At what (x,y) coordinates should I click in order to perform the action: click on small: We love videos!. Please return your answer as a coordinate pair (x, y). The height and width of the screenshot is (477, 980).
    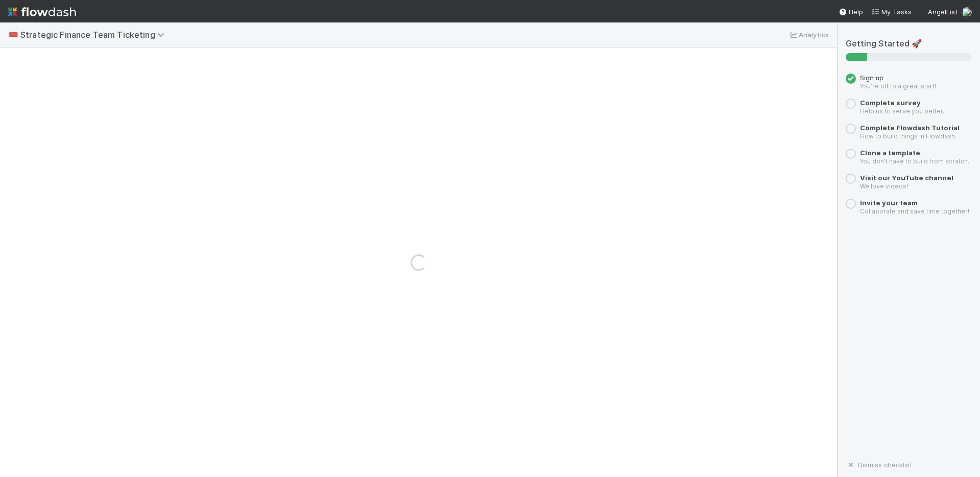
    Looking at the image, I should click on (884, 186).